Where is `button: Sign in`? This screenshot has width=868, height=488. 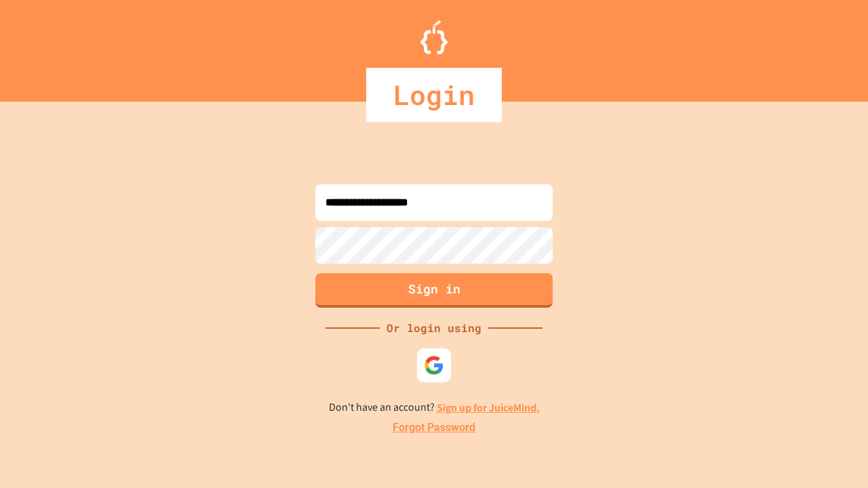 button: Sign in is located at coordinates (434, 290).